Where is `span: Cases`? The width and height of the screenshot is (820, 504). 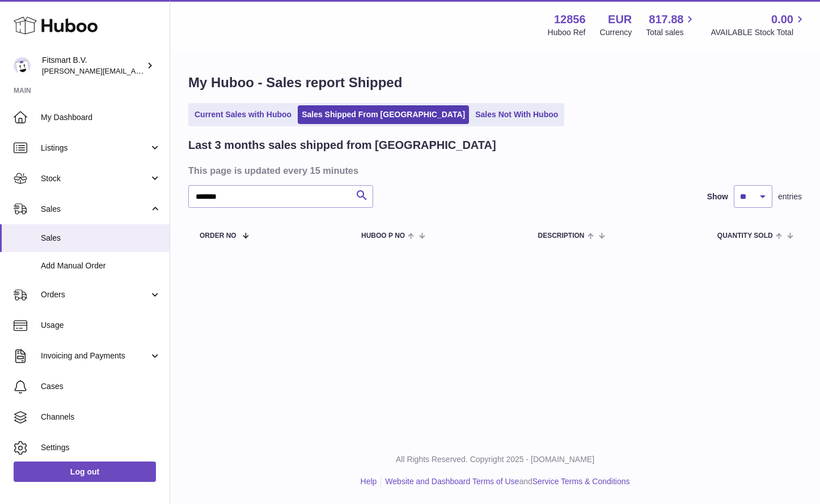 span: Cases is located at coordinates (101, 386).